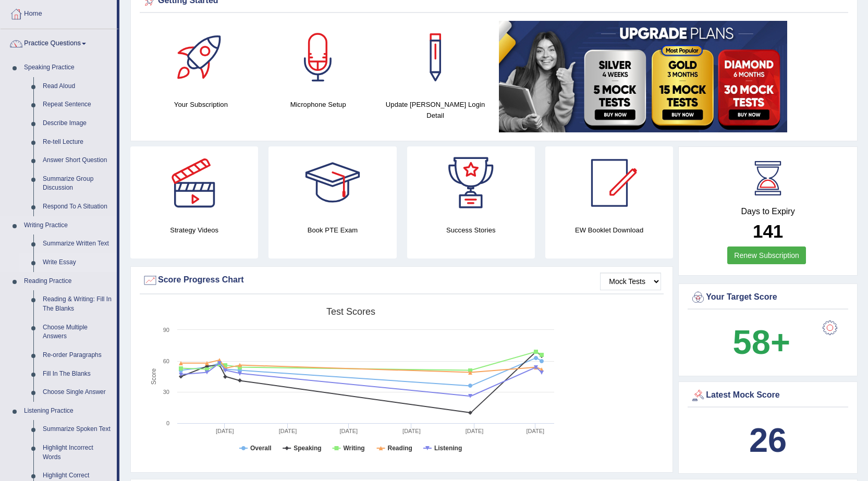 The image size is (868, 481). Describe the element at coordinates (402, 280) in the screenshot. I see `div: Score Progress Chart` at that location.